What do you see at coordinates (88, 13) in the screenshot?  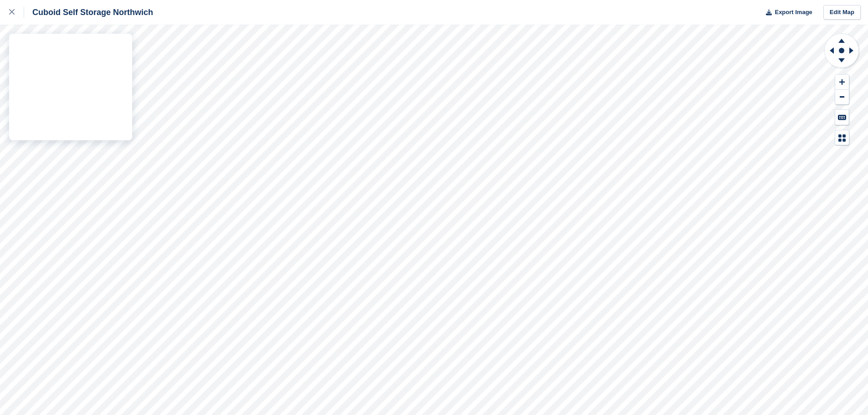 I see `div: Cuboid Self Storage Northwich` at bounding box center [88, 13].